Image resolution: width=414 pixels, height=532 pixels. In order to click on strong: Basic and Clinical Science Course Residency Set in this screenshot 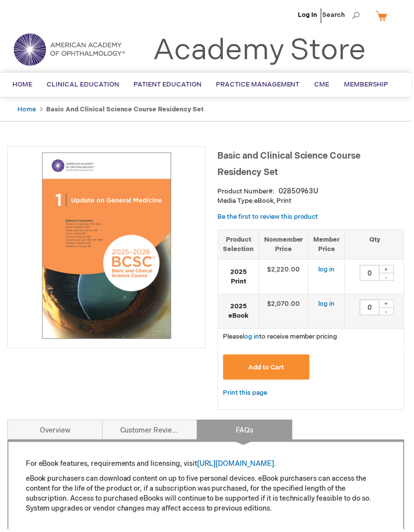, I will do `click(126, 110)`.